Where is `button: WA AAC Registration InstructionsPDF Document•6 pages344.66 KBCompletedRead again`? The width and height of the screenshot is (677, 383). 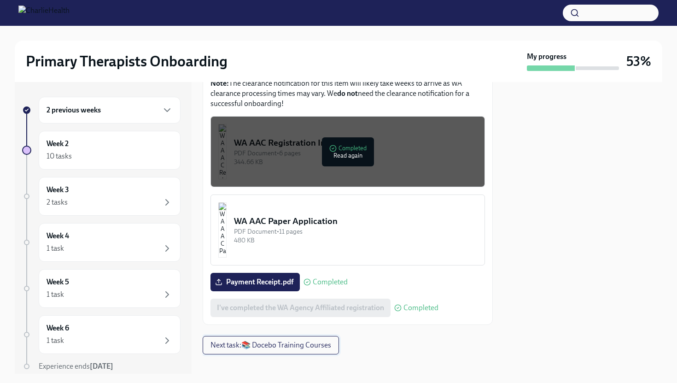 button: WA AAC Registration InstructionsPDF Document•6 pages344.66 KBCompletedRead again is located at coordinates (348, 151).